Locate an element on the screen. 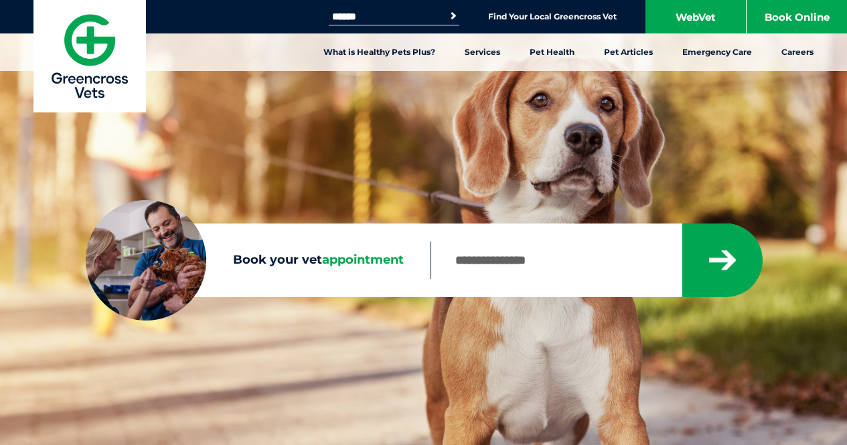 The width and height of the screenshot is (847, 445). button: Search is located at coordinates (453, 16).